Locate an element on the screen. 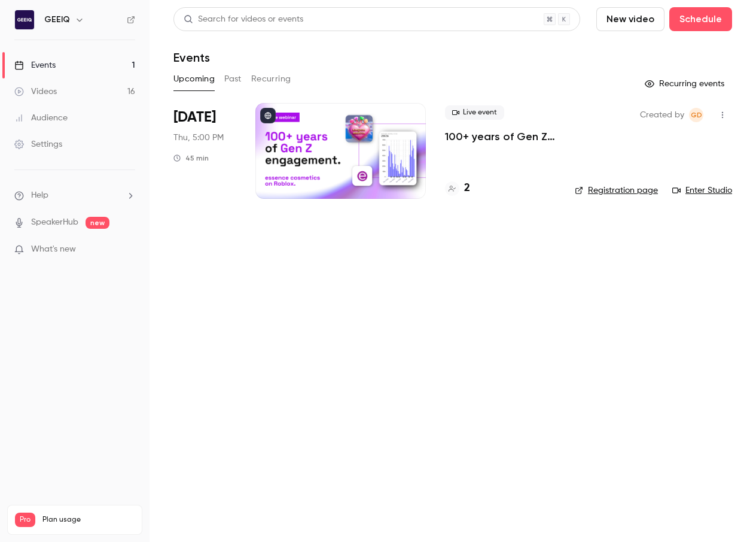 The image size is (756, 542). div: 45 min is located at coordinates (191, 158).